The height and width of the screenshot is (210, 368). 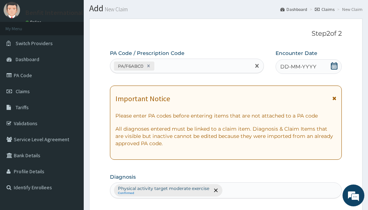 What do you see at coordinates (27, 59) in the screenshot?
I see `span: Dashboard` at bounding box center [27, 59].